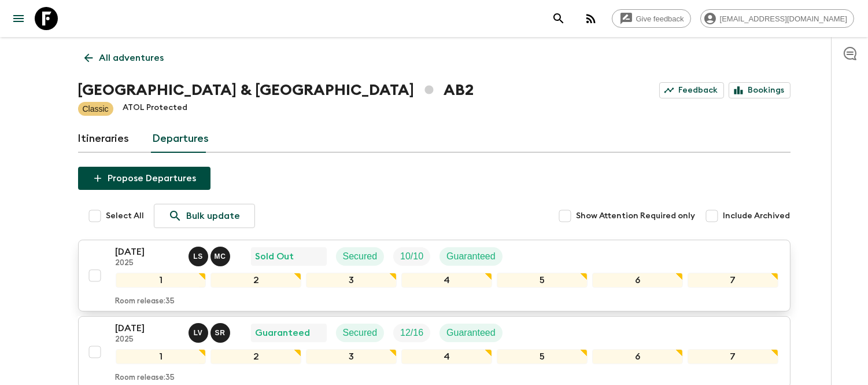 This screenshot has height=385, width=868. Describe the element at coordinates (155, 109) in the screenshot. I see `p: ATOL Protected` at that location.